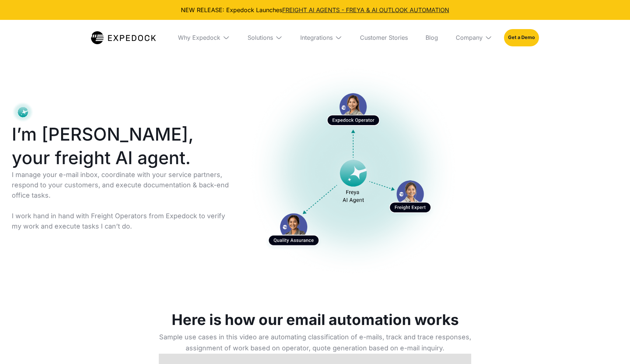 This screenshot has width=630, height=364. I want to click on h1: Here is how our email automation works, so click(315, 320).